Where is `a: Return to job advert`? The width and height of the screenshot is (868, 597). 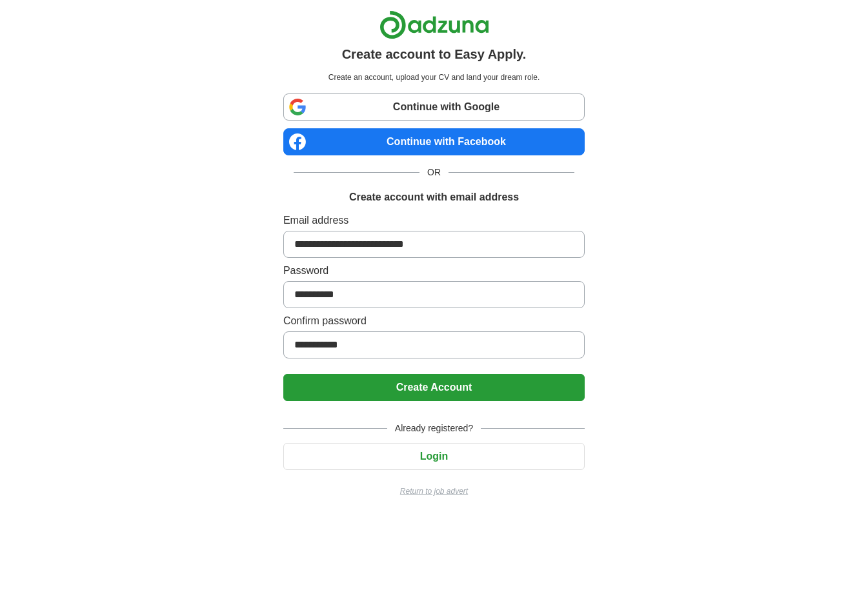 a: Return to job advert is located at coordinates (433, 491).